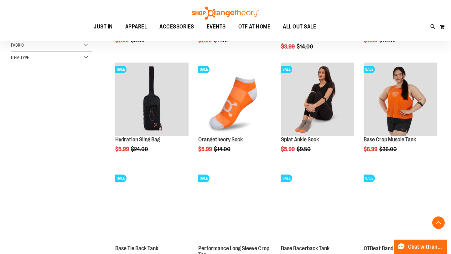 The image size is (451, 254). What do you see at coordinates (421, 247) in the screenshot?
I see `button: Chat with an Expert` at bounding box center [421, 247].